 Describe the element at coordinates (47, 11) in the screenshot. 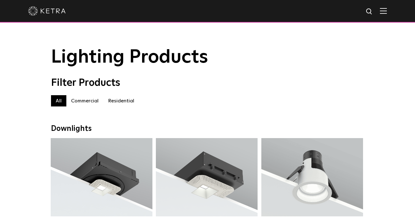

I see `img: ketra-logo-2019-white` at that location.